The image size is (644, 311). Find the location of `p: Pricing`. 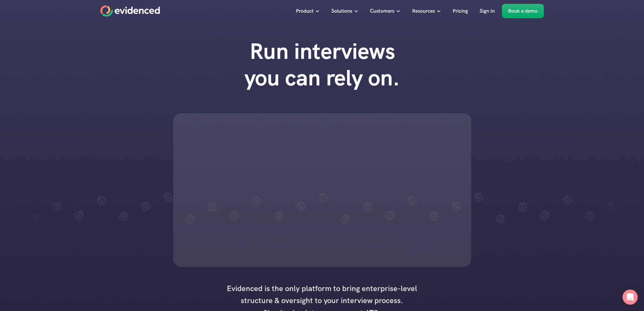

p: Pricing is located at coordinates (460, 11).